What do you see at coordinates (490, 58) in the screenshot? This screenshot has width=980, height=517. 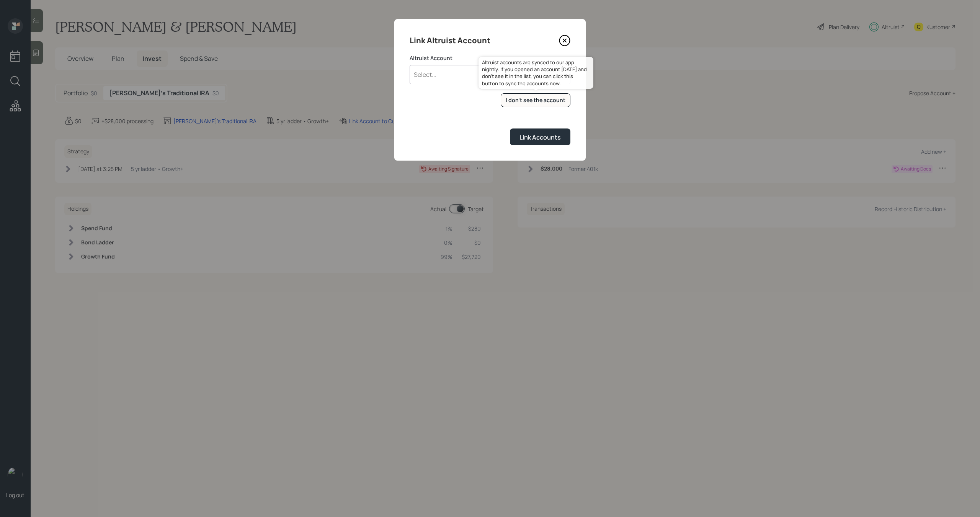 I see `label: Altruist Account` at bounding box center [490, 58].